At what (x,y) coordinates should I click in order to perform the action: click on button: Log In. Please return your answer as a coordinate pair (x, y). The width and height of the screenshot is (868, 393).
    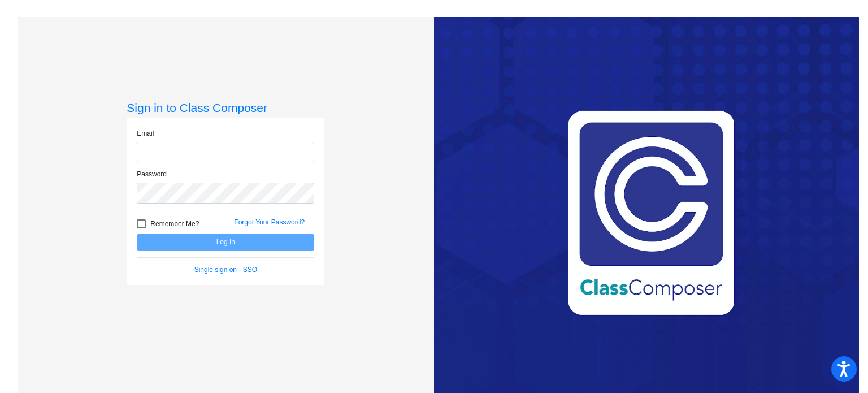
    Looking at the image, I should click on (226, 242).